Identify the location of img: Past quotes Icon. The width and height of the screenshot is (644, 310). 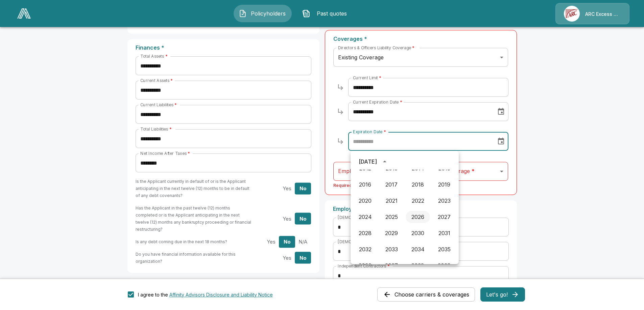
(306, 13).